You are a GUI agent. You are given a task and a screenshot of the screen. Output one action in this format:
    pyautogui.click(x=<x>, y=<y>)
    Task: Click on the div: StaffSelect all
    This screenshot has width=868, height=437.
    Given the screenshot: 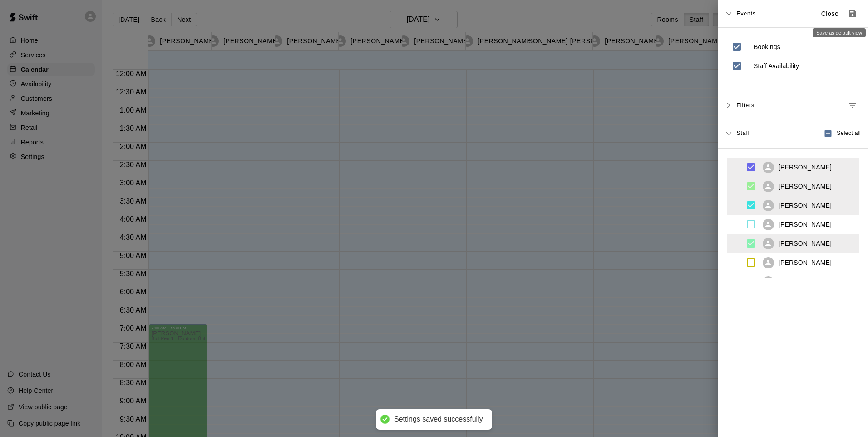 What is the action you would take?
    pyautogui.click(x=793, y=133)
    